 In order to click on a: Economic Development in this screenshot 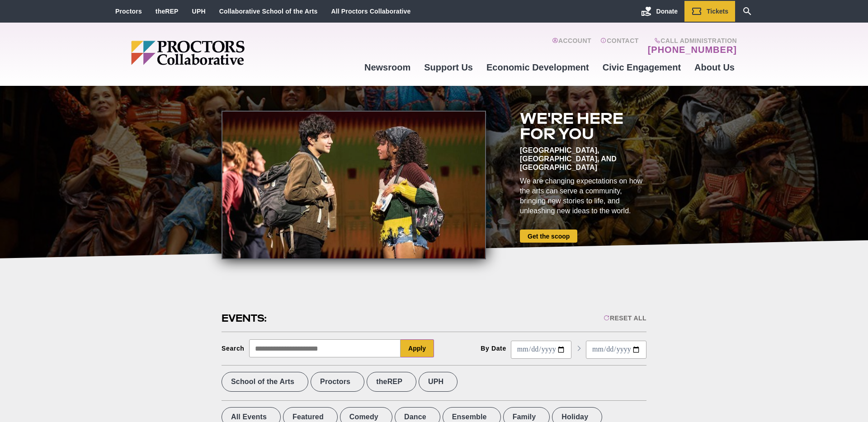, I will do `click(538, 67)`.